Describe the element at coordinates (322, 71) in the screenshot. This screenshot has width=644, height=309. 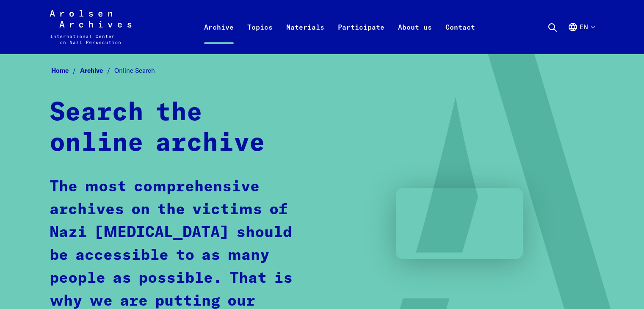
I see `nav: Breadcrumb` at that location.